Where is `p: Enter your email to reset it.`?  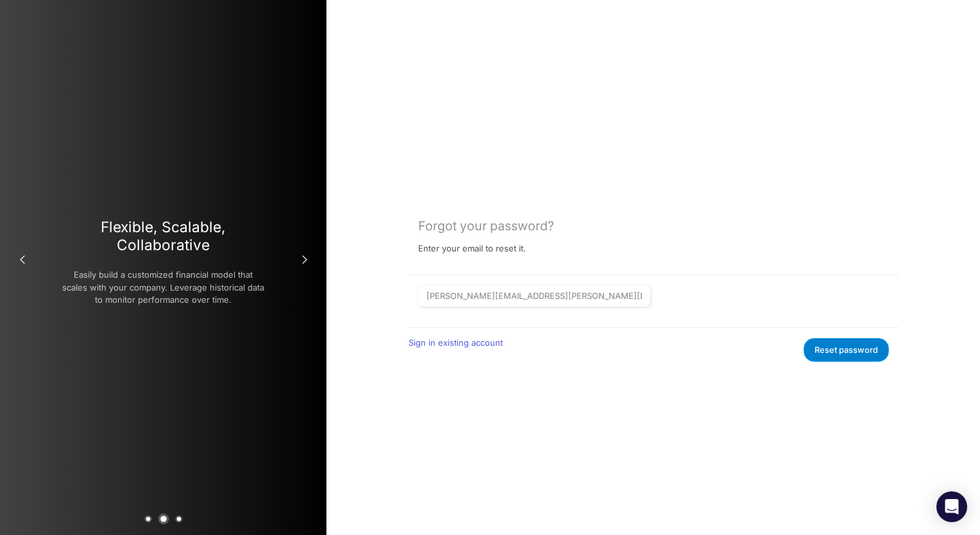 p: Enter your email to reset it. is located at coordinates (472, 249).